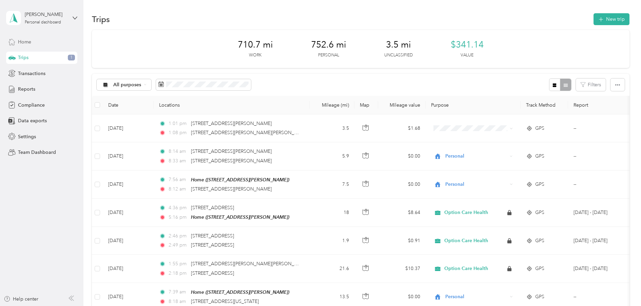 This screenshot has height=306, width=641. What do you see at coordinates (178, 208) in the screenshot?
I see `span: 4:36 pm` at bounding box center [178, 208].